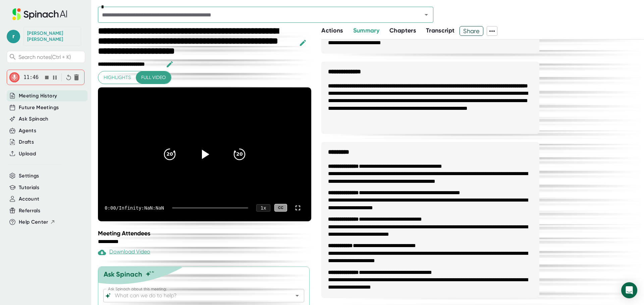 Image resolution: width=644 pixels, height=305 pixels. What do you see at coordinates (44, 57) in the screenshot?
I see `span: Search notes (Ctrl + K)` at bounding box center [44, 57].